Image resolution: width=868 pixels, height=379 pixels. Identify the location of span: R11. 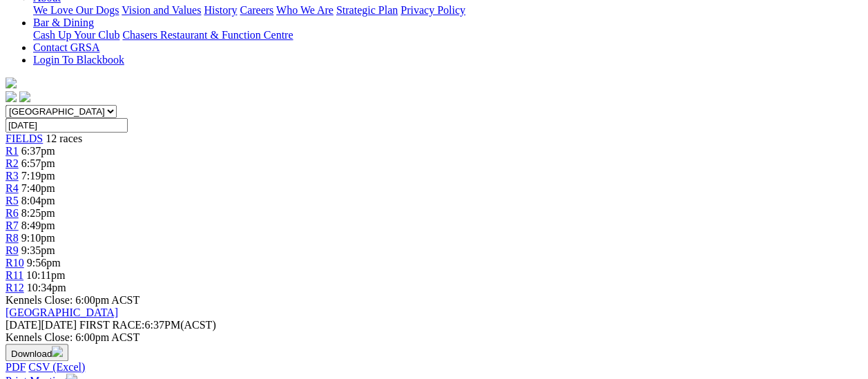
(15, 275).